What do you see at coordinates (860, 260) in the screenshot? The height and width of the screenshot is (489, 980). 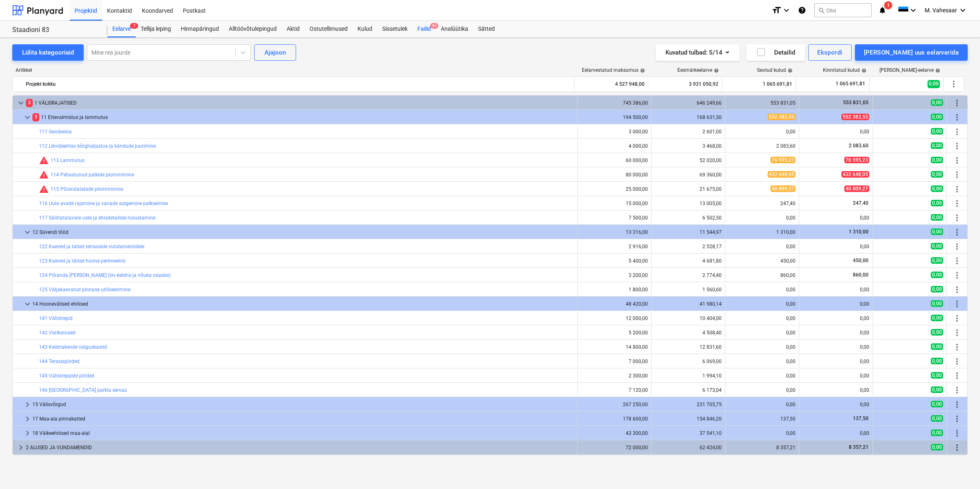 I see `span: 450,00` at bounding box center [860, 260].